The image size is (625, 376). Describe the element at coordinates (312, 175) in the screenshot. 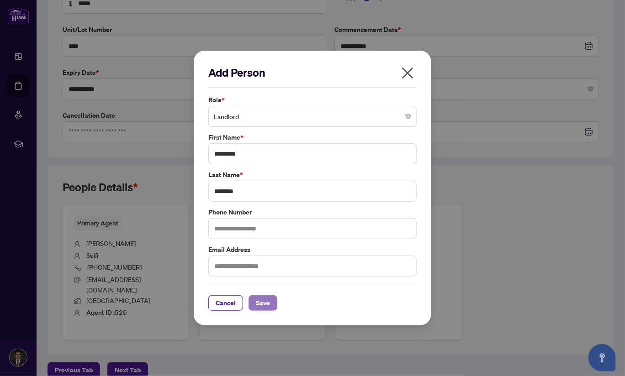

I see `label: Last Name` at that location.